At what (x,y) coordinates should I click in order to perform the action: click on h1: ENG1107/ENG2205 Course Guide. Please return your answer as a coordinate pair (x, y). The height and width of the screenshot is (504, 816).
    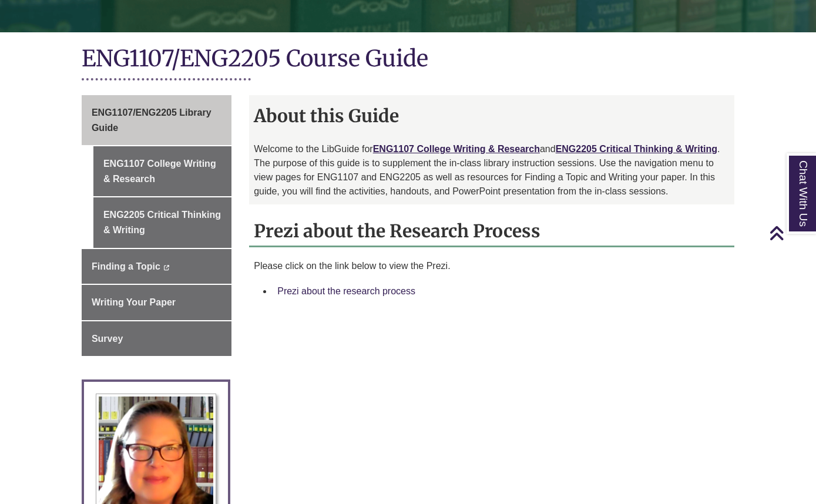
    Looking at the image, I should click on (408, 59).